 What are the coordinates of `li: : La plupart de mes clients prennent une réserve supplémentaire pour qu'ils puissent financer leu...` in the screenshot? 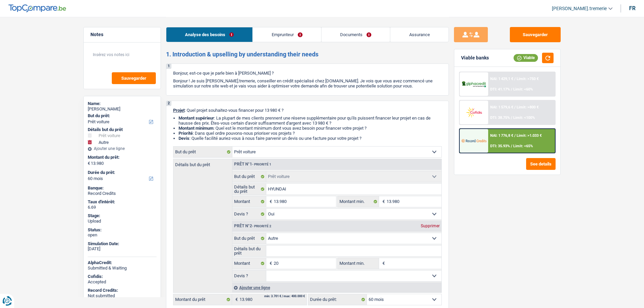 It's located at (310, 120).